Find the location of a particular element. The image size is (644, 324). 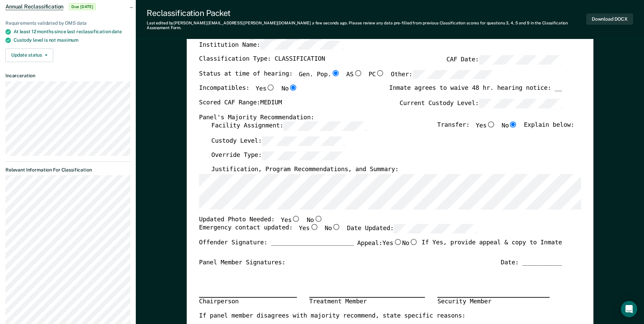

div: Custody level is not is located at coordinates (72, 40).